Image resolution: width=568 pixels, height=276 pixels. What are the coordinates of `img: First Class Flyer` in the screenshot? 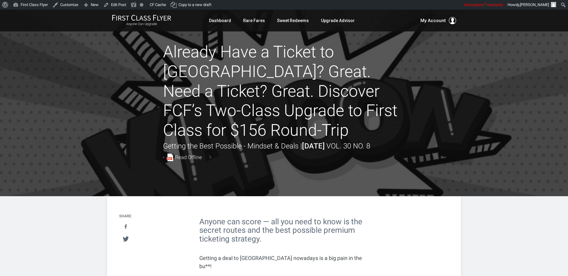 It's located at (141, 18).